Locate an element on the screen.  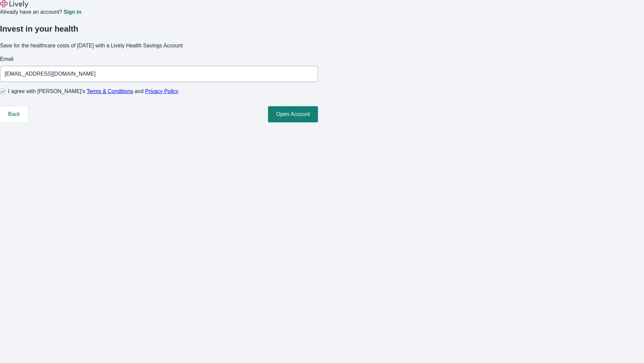
a: Privacy Policy is located at coordinates (162, 91).